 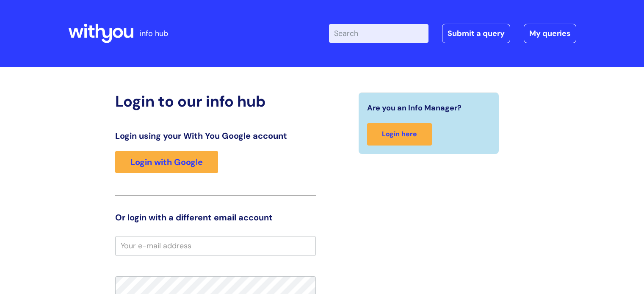 What do you see at coordinates (476, 33) in the screenshot?
I see `a: Submit a query` at bounding box center [476, 33].